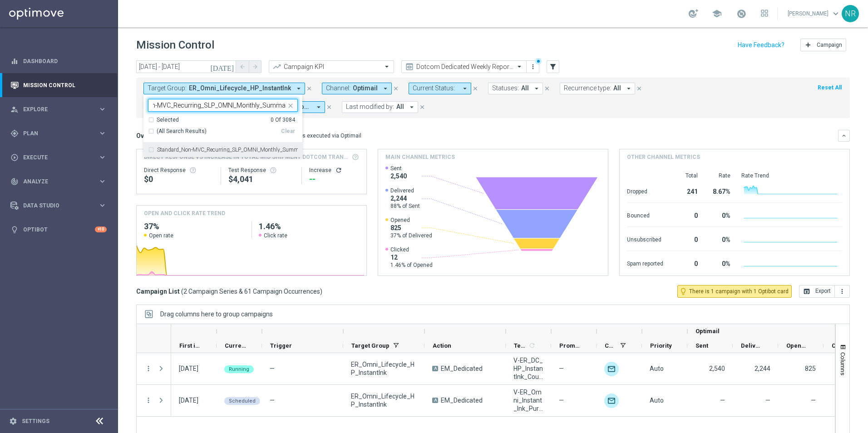  What do you see at coordinates (194, 226) in the screenshot?
I see `h2: 37%` at bounding box center [194, 226].